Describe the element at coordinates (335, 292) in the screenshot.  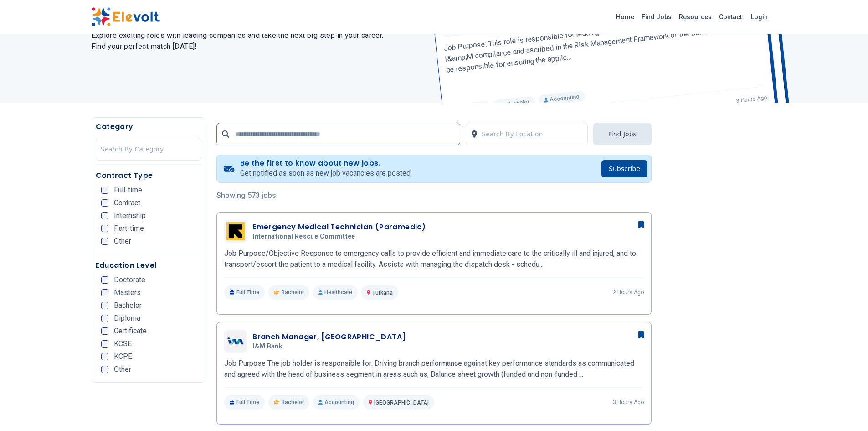
I see `p: Healthcare` at that location.